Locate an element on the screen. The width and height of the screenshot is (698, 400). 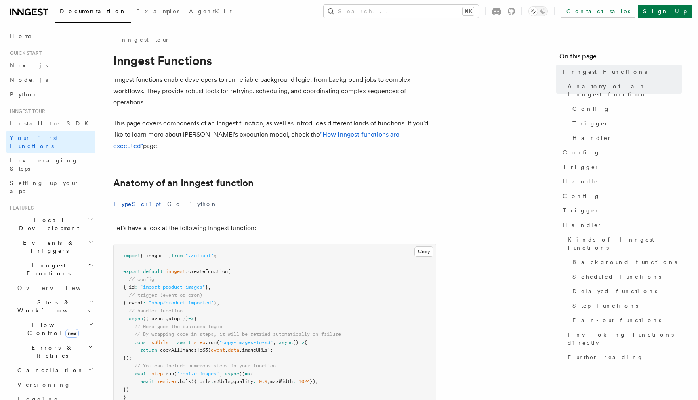
a: Examples is located at coordinates (157, 12).